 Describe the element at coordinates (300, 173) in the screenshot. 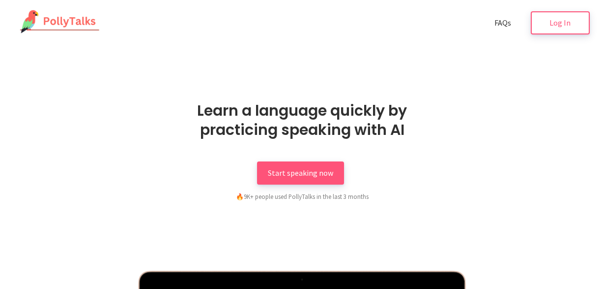

I see `span: Start speaking now` at that location.